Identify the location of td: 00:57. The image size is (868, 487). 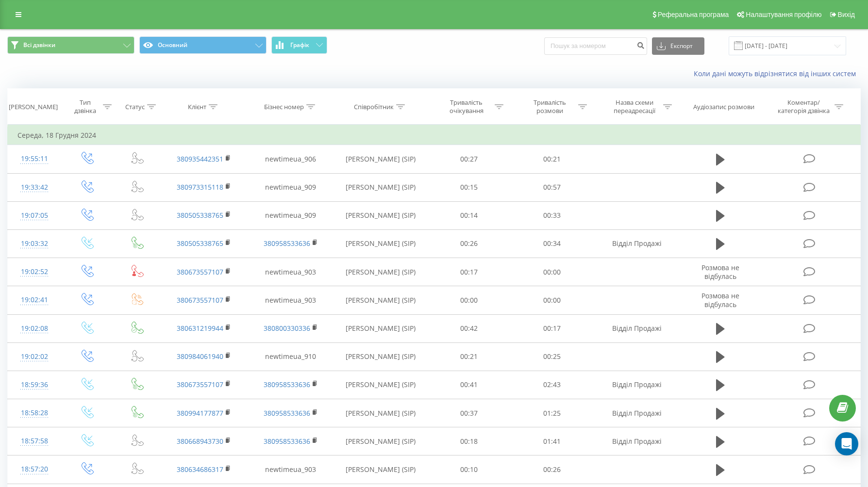
(552, 187).